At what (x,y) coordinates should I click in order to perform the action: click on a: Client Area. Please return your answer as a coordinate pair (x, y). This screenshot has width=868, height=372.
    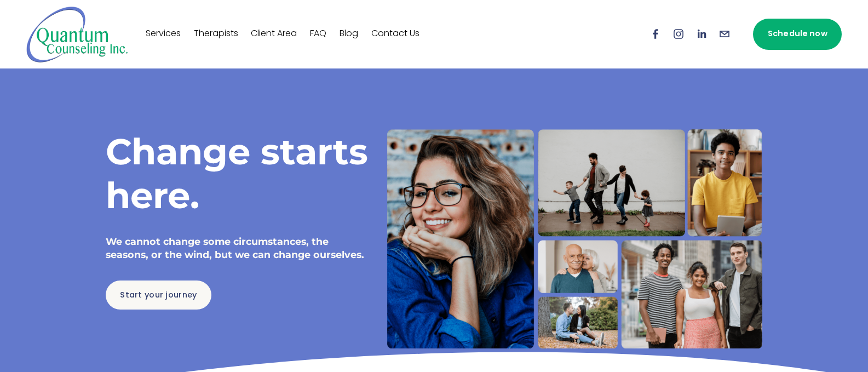
    Looking at the image, I should click on (274, 34).